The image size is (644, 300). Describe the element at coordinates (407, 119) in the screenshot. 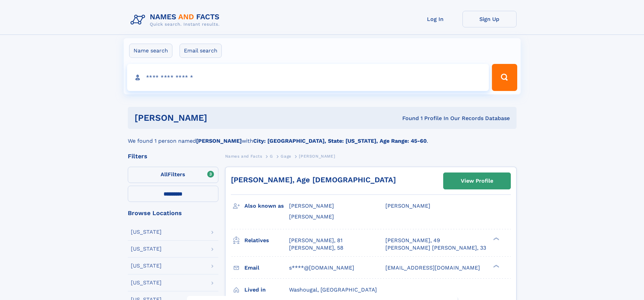

I see `div: Found 1 Profile In Our Records Database` at that location.